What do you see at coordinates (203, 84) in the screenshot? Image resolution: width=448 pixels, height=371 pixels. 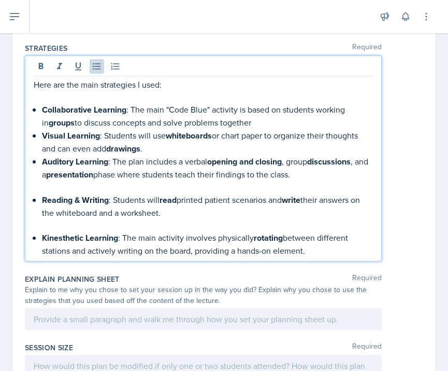 I see `p: Here are the main strategies I used:` at bounding box center [203, 84].